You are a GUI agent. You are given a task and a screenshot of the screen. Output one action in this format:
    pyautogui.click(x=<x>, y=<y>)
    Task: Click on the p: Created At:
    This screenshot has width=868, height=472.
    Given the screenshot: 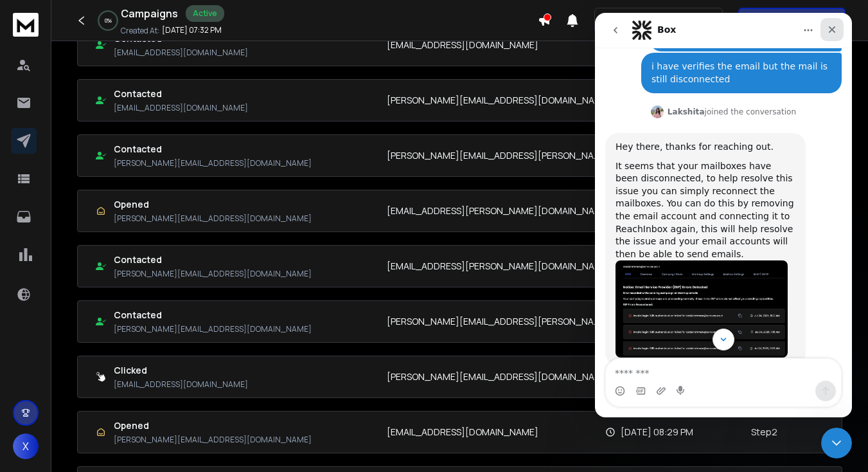 What is the action you would take?
    pyautogui.click(x=140, y=31)
    